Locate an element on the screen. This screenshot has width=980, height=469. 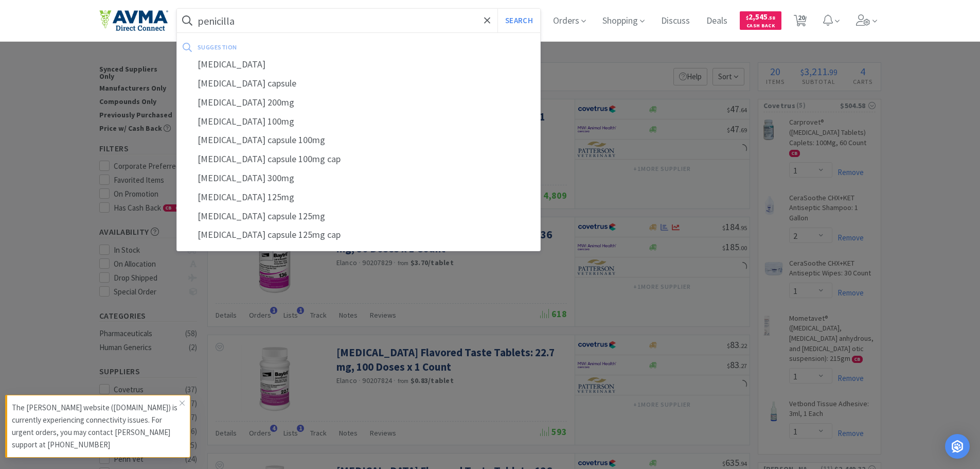
div: suggestion is located at coordinates (292, 47).